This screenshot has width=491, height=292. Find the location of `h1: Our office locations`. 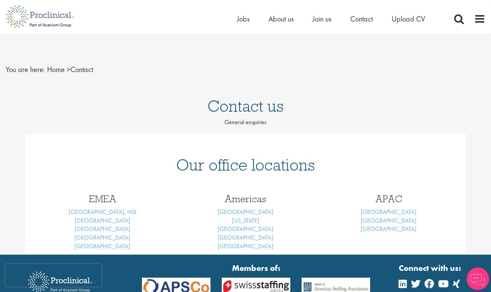

h1: Our office locations is located at coordinates (246, 165).